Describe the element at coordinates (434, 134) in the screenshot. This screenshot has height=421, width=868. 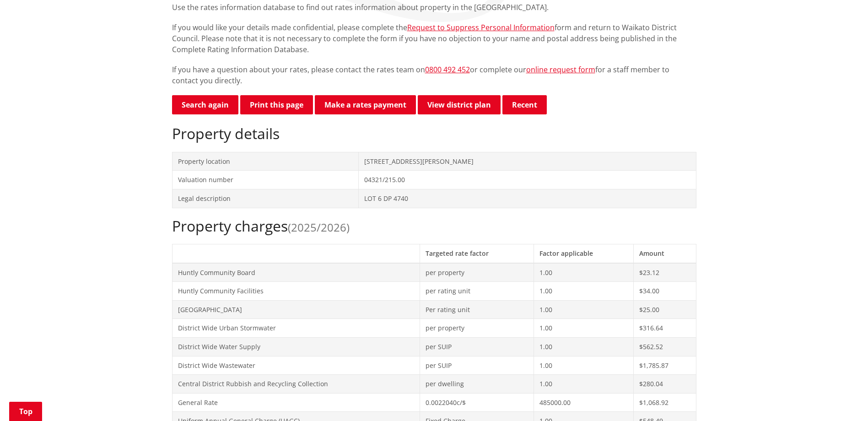
I see `h2: Property details` at that location.